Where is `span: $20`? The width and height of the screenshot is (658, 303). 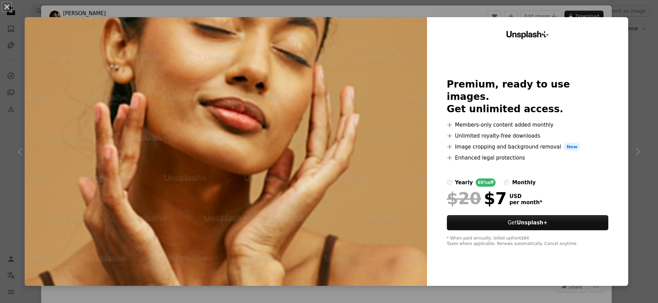 span: $20 is located at coordinates (464, 198).